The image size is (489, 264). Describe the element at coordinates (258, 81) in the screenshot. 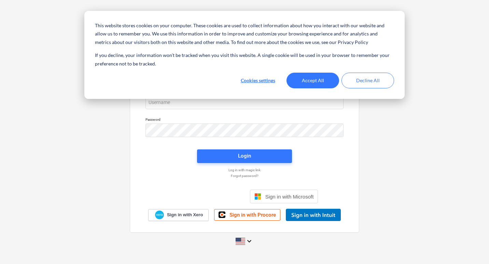

I see `button: Cookies settings` at that location.